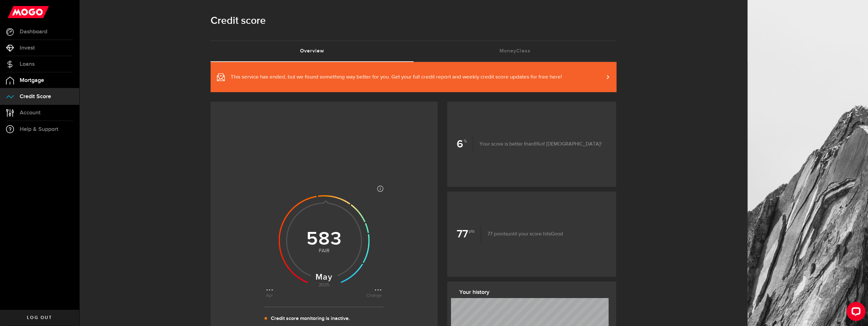  Describe the element at coordinates (414, 77) in the screenshot. I see `a: This service has ended, but we found something way better for you. Get your full credit report an...` at that location.